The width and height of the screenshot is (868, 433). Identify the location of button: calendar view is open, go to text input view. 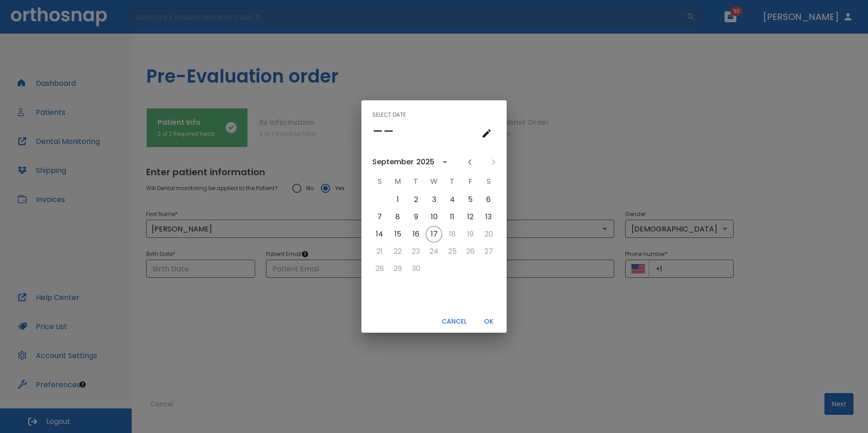
(487, 133).